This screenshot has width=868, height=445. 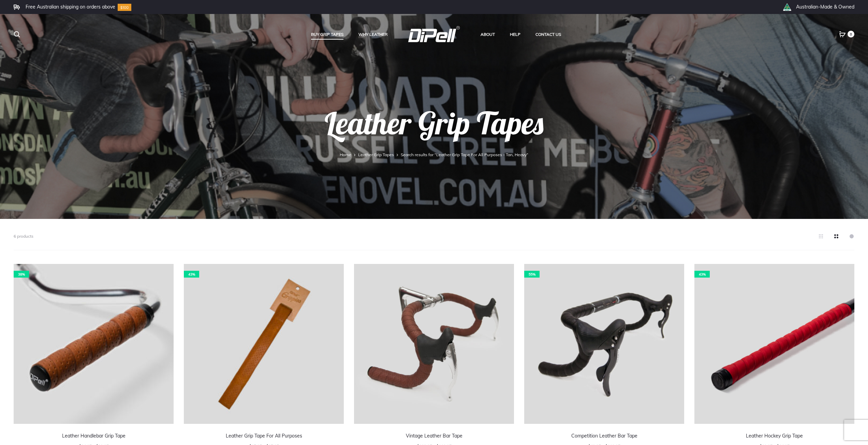 I want to click on span: 38%, so click(x=21, y=274).